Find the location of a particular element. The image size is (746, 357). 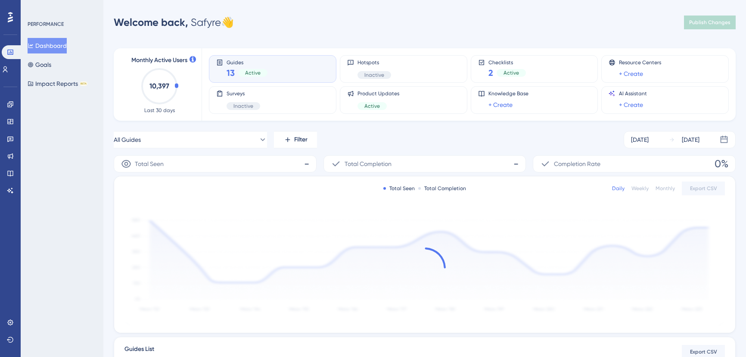

span: Knowledge Base is located at coordinates (509, 94).